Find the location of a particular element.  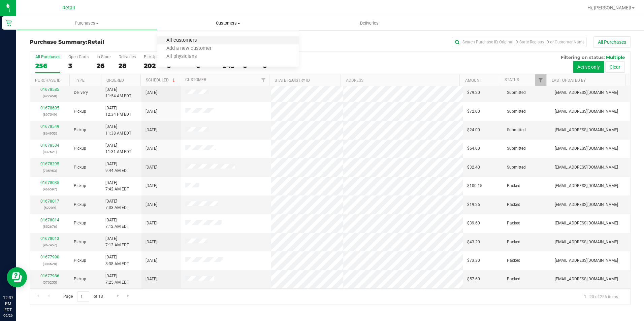

a: 01678035 is located at coordinates (50, 183).